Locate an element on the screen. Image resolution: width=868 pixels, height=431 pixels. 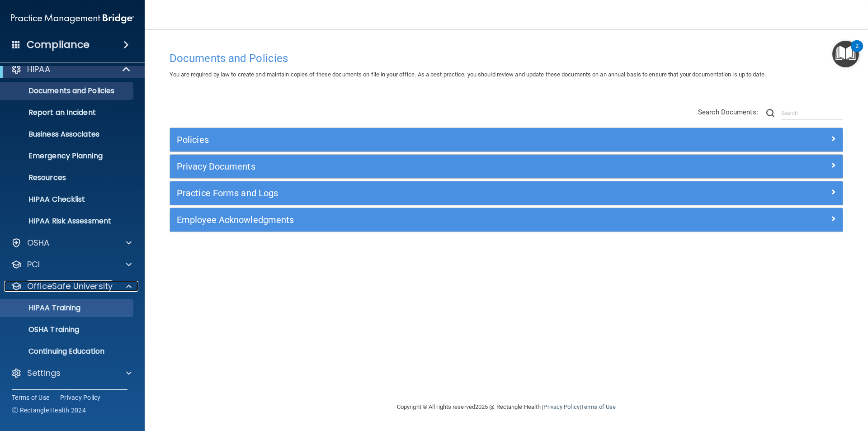
img: ic-search.3b580494.png is located at coordinates (770, 113).